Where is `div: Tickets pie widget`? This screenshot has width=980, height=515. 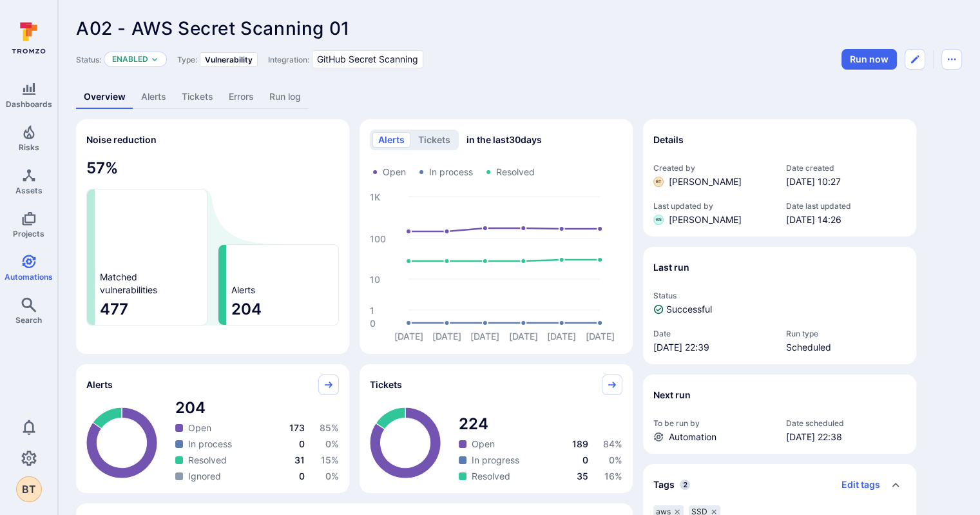
div: Tickets pie widget is located at coordinates (496, 429).